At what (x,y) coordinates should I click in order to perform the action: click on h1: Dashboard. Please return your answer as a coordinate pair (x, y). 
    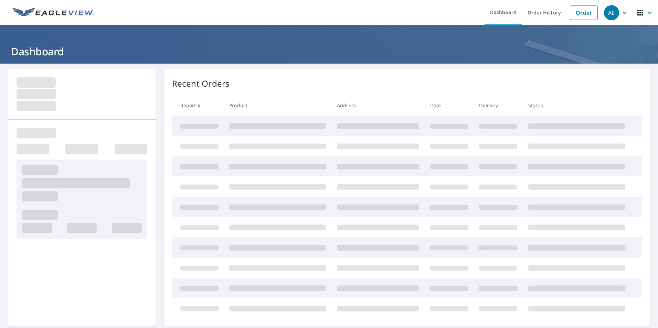
    Looking at the image, I should click on (329, 51).